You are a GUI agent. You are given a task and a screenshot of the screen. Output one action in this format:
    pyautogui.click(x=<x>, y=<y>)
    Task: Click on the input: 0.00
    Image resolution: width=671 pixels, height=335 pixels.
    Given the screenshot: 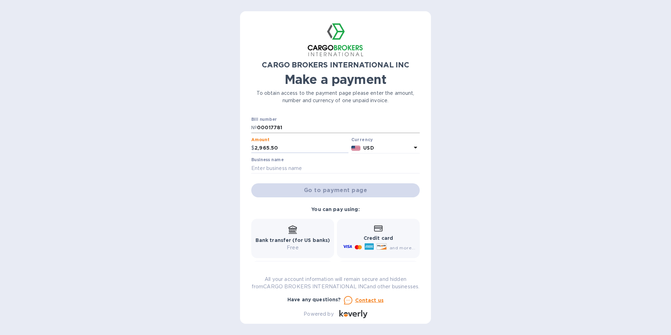 What is the action you would take?
    pyautogui.click(x=302, y=148)
    